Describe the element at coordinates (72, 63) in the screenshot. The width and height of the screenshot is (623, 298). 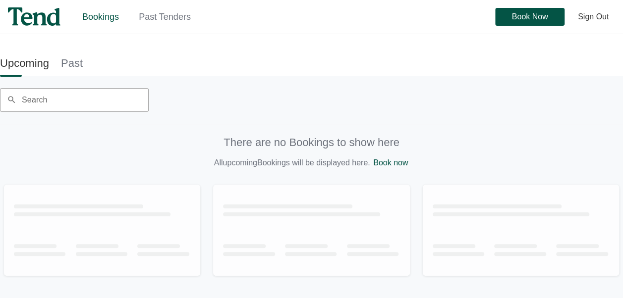
I see `a: Past` at that location.